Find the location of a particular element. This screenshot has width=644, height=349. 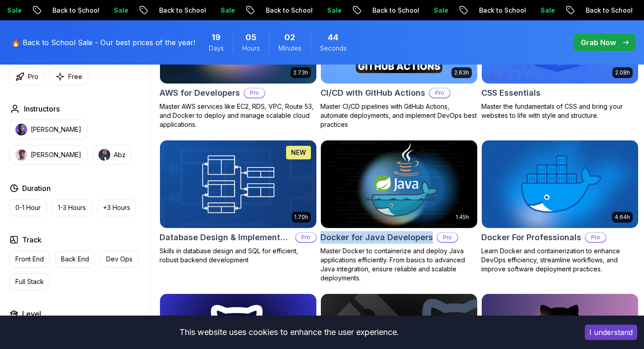

p: 1.45h is located at coordinates (462, 217).